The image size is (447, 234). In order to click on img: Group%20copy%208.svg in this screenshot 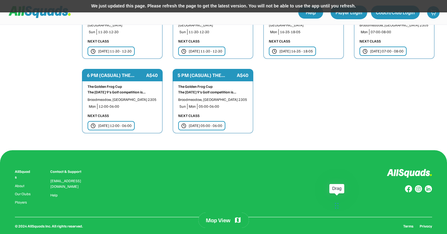, I will do `click(409, 189)`.